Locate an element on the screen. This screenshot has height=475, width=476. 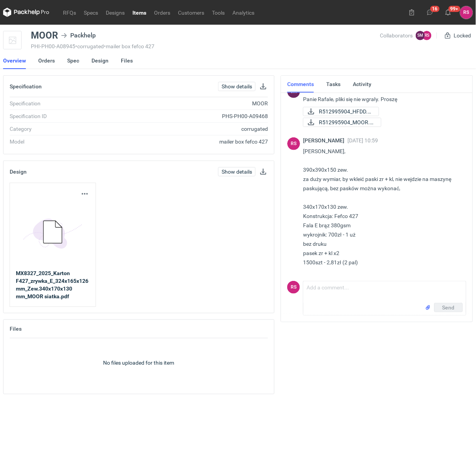
a: Activity is located at coordinates (362, 84).